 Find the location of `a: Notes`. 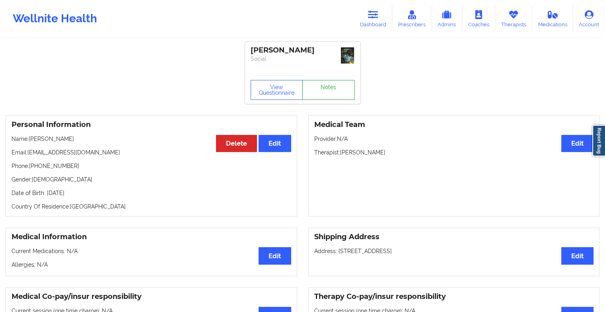

a: Notes is located at coordinates (329, 90).